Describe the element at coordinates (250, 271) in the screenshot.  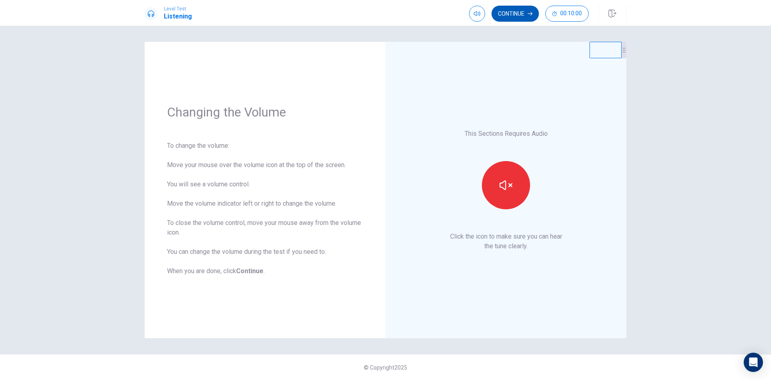
I see `b: Continue` at that location.